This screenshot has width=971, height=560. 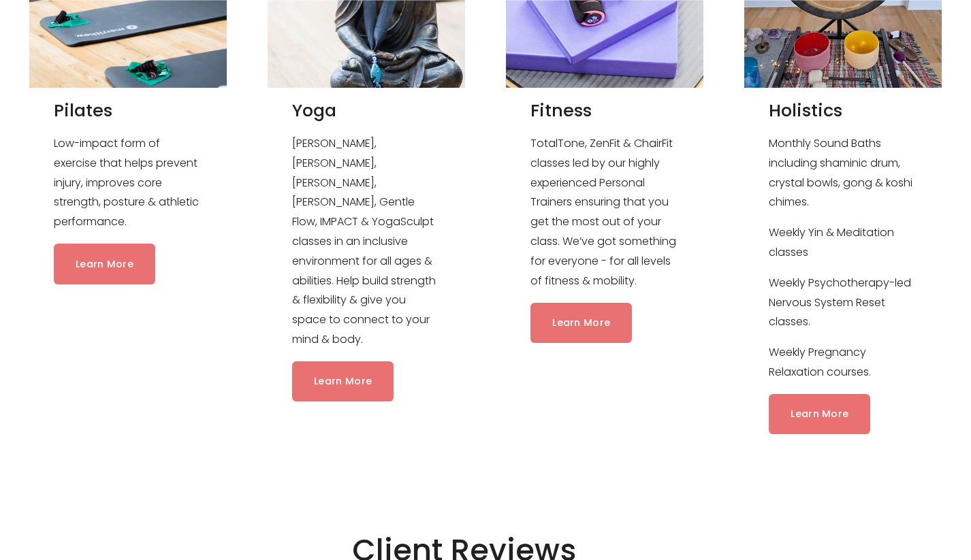 What do you see at coordinates (843, 243) in the screenshot?
I see `p: Weekly Yin & Meditation classes` at bounding box center [843, 243].